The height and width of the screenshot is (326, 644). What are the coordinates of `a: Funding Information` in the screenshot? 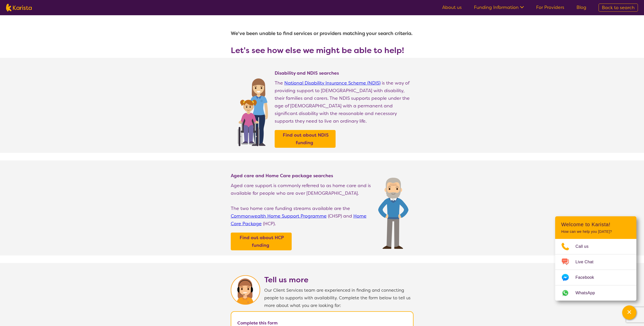 It's located at (499, 7).